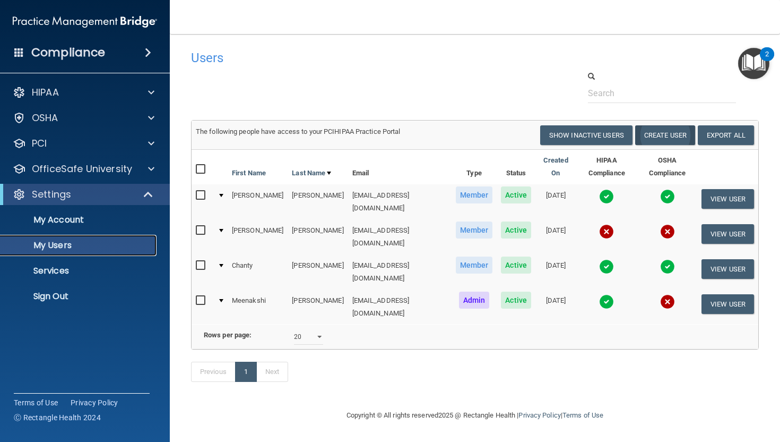 This screenshot has width=780, height=442. What do you see at coordinates (767, 61) in the screenshot?
I see `div: 2` at bounding box center [767, 61].